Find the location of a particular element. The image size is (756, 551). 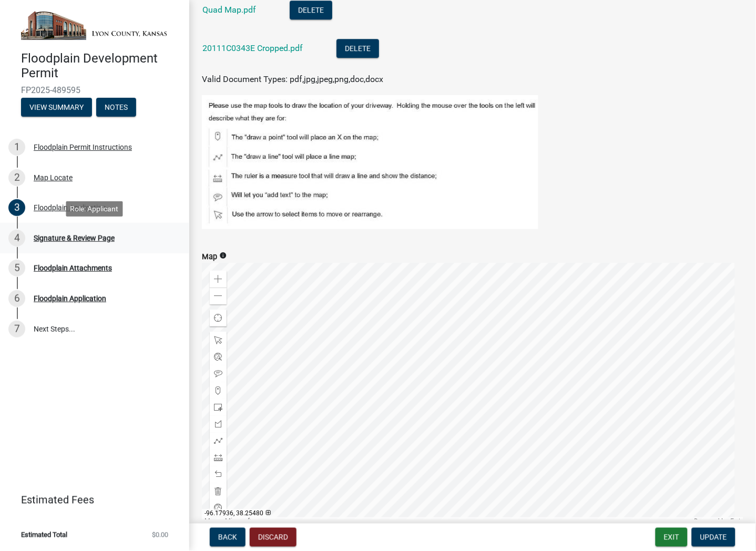

span: FP2025-489595 is located at coordinates (95, 90).